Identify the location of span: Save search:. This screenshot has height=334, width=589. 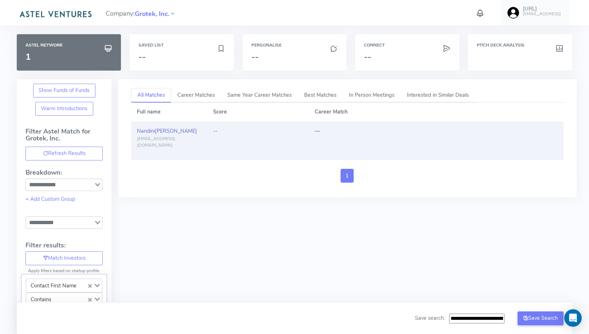
(430, 318).